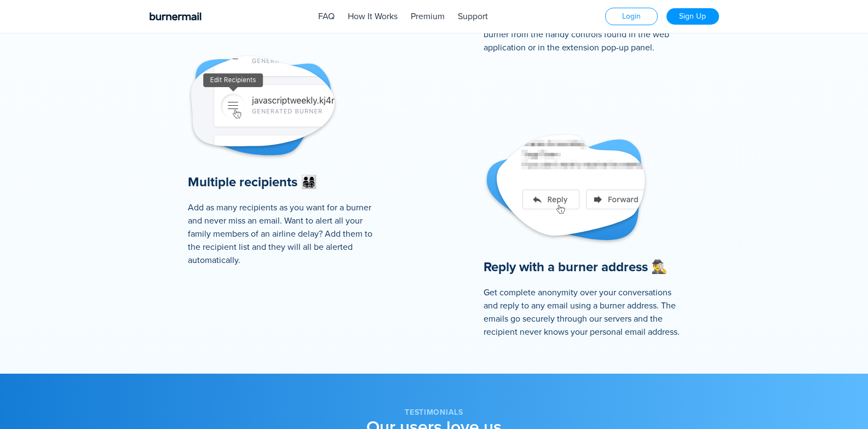 The height and width of the screenshot is (429, 868). What do you see at coordinates (582, 312) in the screenshot?
I see `div: Get complete anonymity over your conversations and reply to any email using a burner address. The...` at bounding box center [582, 312].